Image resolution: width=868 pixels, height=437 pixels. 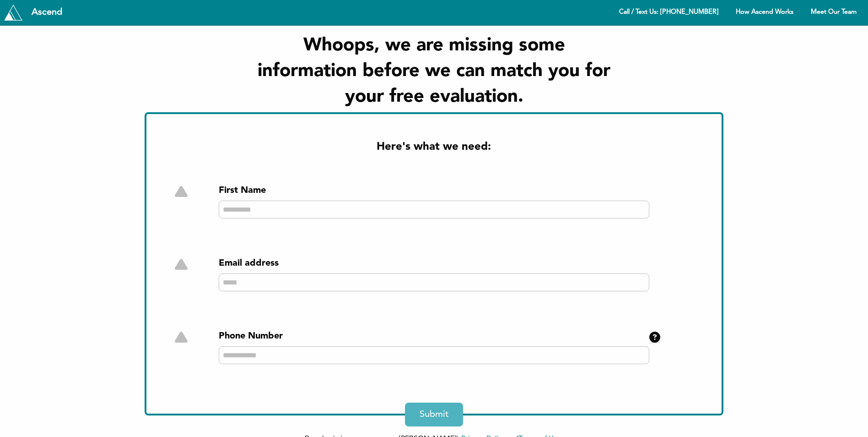 I want to click on a: Meet Our Team, so click(x=834, y=12).